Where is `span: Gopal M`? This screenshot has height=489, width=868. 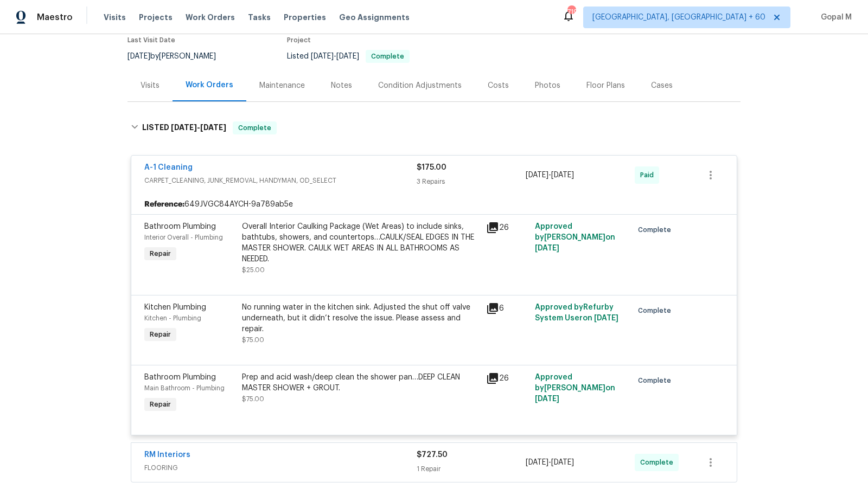 span: Gopal M is located at coordinates (834, 17).